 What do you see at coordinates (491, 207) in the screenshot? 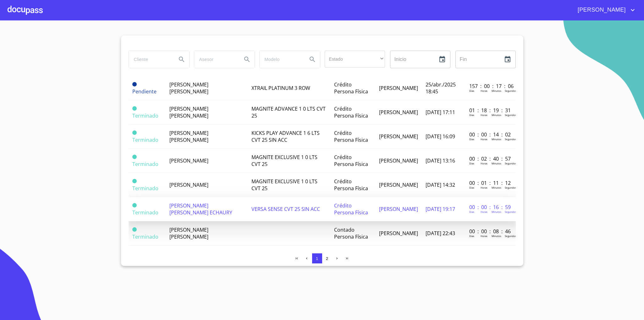
I see `p: 00 : 00 : 16 : 59` at bounding box center [491, 207].